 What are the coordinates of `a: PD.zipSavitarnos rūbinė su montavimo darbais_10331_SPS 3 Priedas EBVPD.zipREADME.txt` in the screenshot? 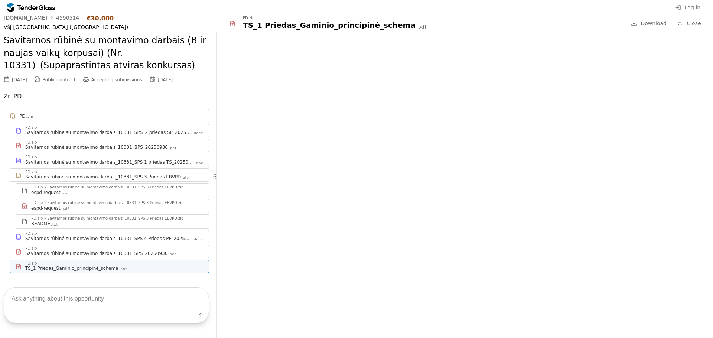 It's located at (112, 222).